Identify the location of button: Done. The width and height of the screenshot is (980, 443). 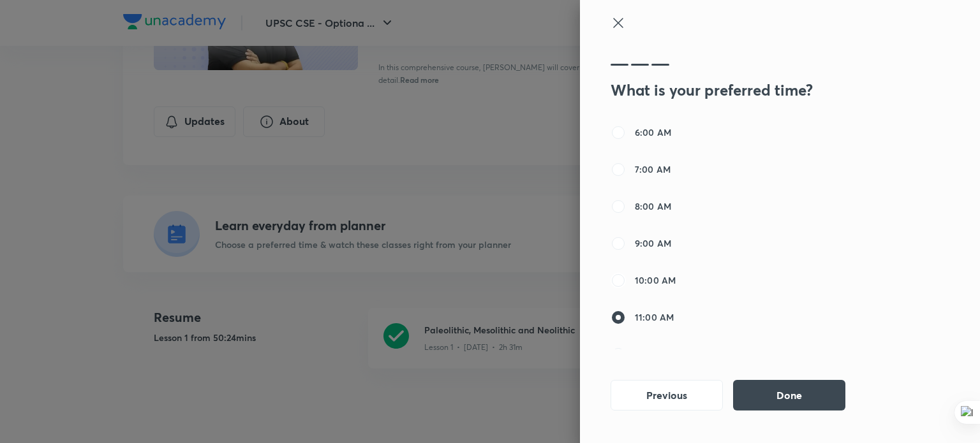
(790, 396).